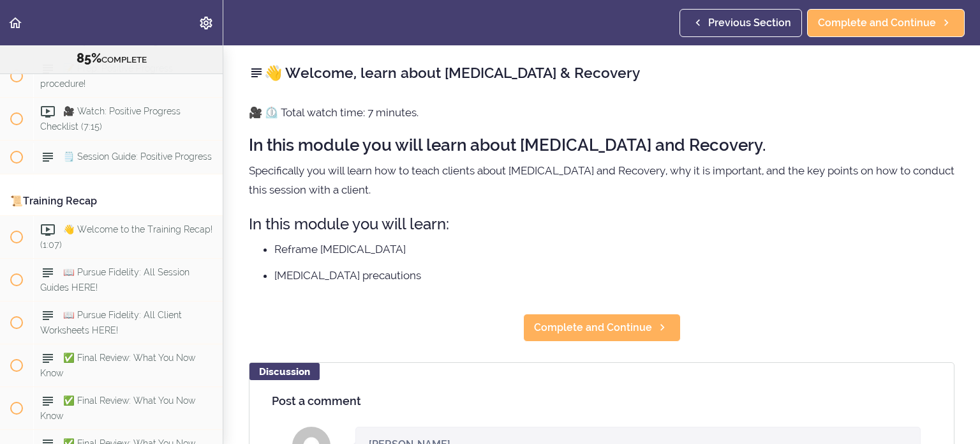  What do you see at coordinates (740, 23) in the screenshot?
I see `a: Previous Section` at bounding box center [740, 23].